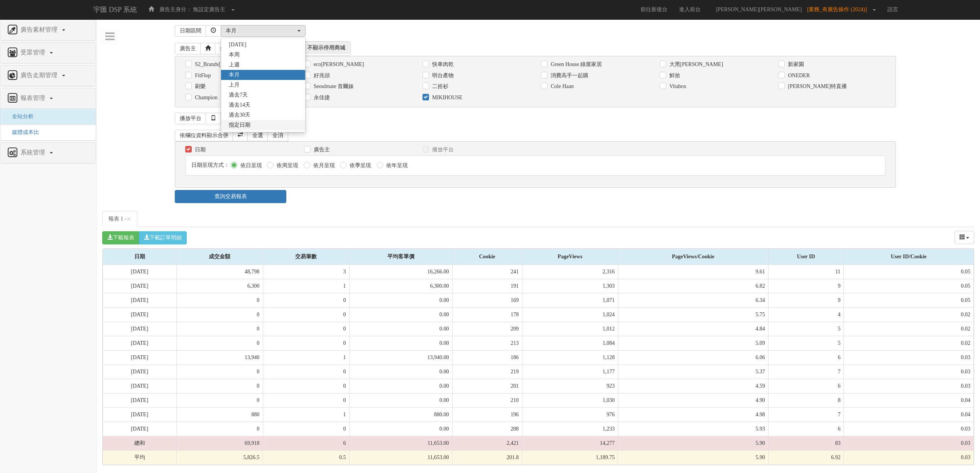  Describe the element at coordinates (693, 429) in the screenshot. I see `td: 5.93` at that location.